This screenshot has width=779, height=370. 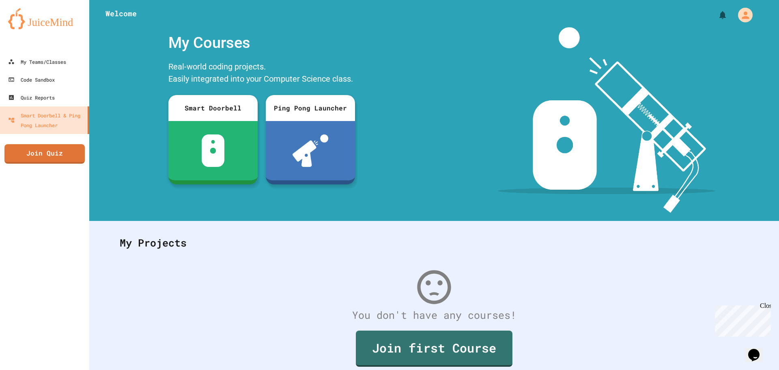 I want to click on div: Ping Pong Launcher, so click(x=310, y=108).